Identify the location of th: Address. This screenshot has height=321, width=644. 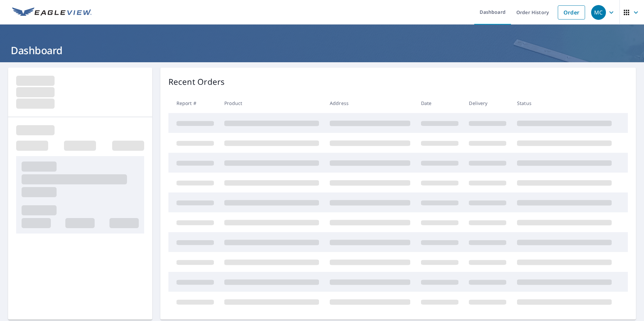
(370, 103).